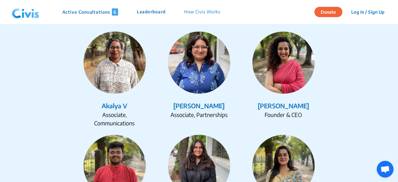  I want to click on div: Founder & CEO, so click(283, 115).